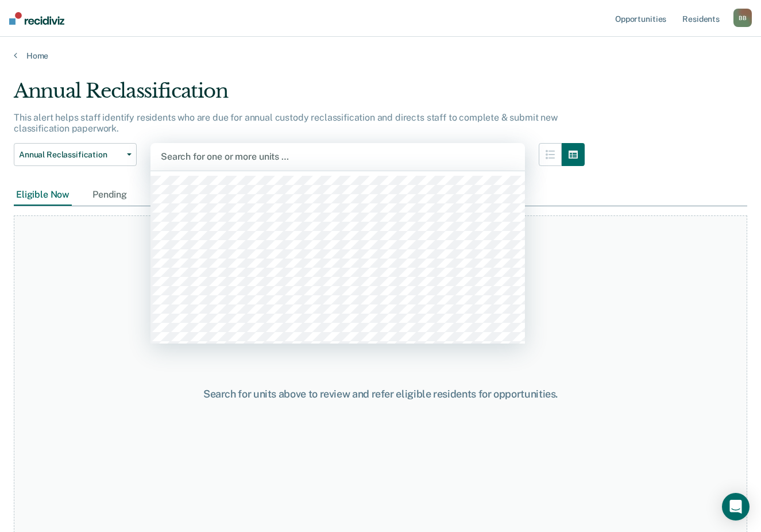  Describe the element at coordinates (736, 507) in the screenshot. I see `div: Open Intercom Messenger` at that location.